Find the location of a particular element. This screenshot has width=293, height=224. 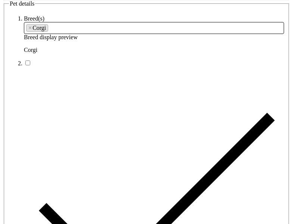

span: Pet details is located at coordinates (22, 3).